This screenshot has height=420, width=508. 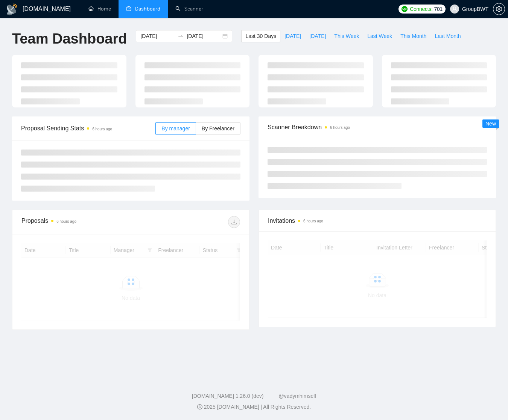 What do you see at coordinates (147, 9) in the screenshot?
I see `span: Dashboard` at bounding box center [147, 9].